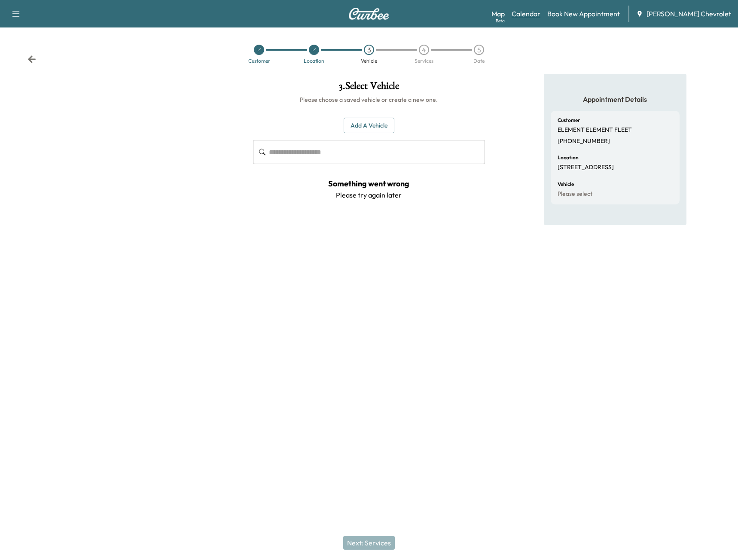  What do you see at coordinates (594, 130) in the screenshot?
I see `p: ELEMENT ELEMENT FLEET` at bounding box center [594, 130].